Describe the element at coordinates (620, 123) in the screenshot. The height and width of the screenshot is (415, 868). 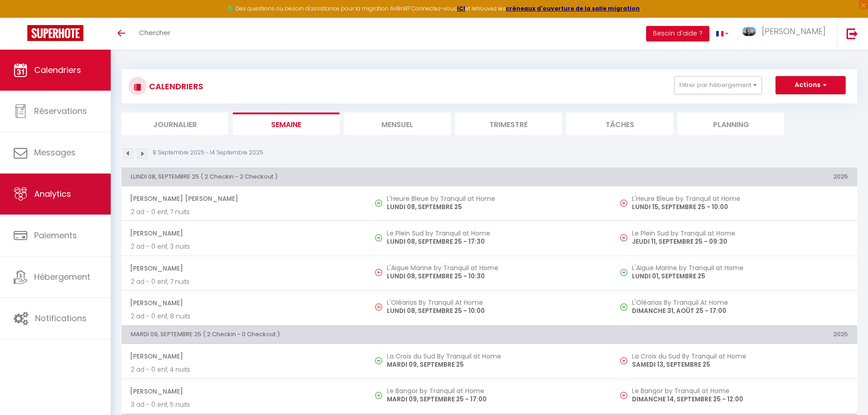
I see `li: Tâches` at that location.